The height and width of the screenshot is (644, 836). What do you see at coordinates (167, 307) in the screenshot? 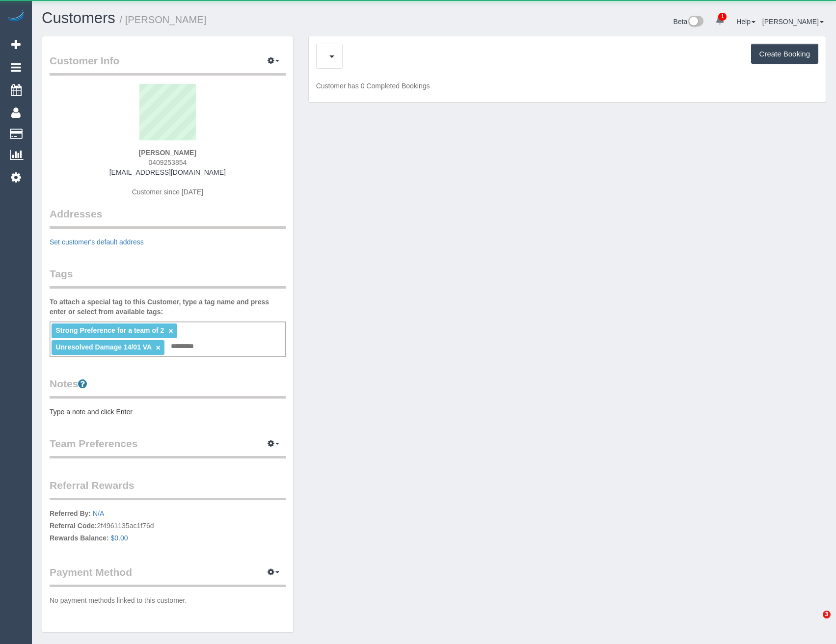
I see `label: To attach a special tag to this Customer, type a tag name and press enter or select from availabl...` at bounding box center [167, 307].